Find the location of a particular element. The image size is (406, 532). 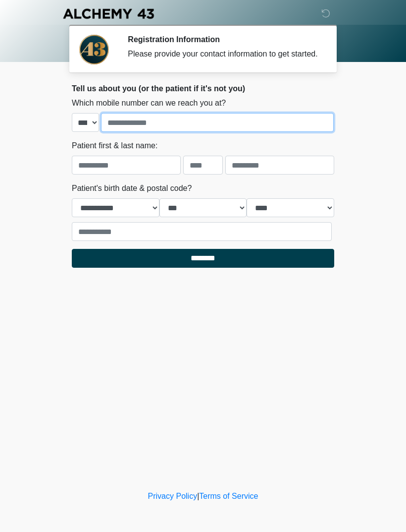

a: Terms of Service is located at coordinates (228, 496).